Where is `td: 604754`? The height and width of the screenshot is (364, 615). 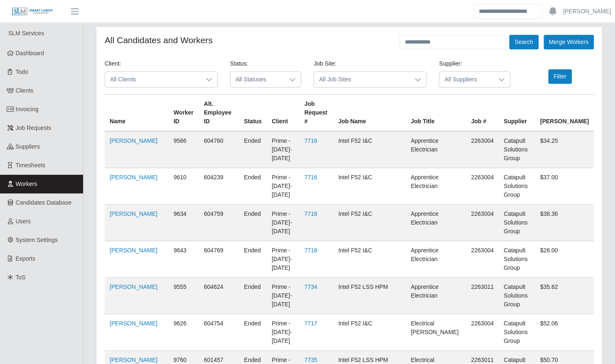 td: 604754 is located at coordinates (219, 333).